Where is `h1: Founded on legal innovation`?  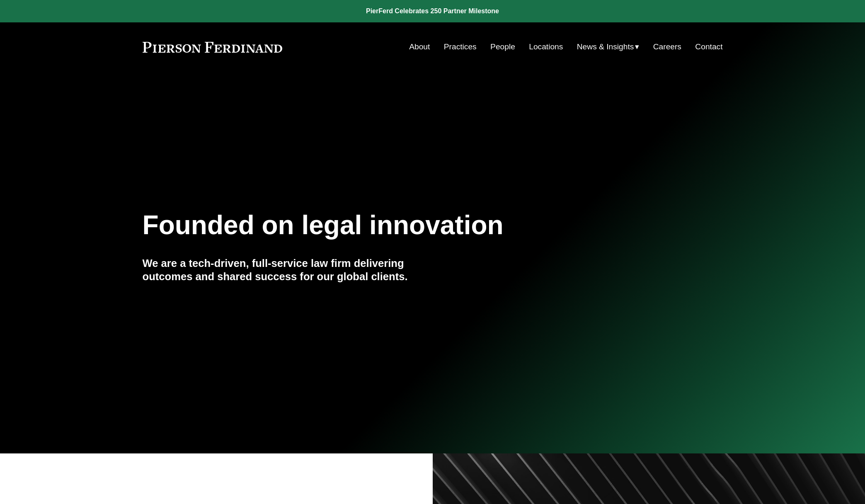 h1: Founded on legal innovation is located at coordinates (384, 225).